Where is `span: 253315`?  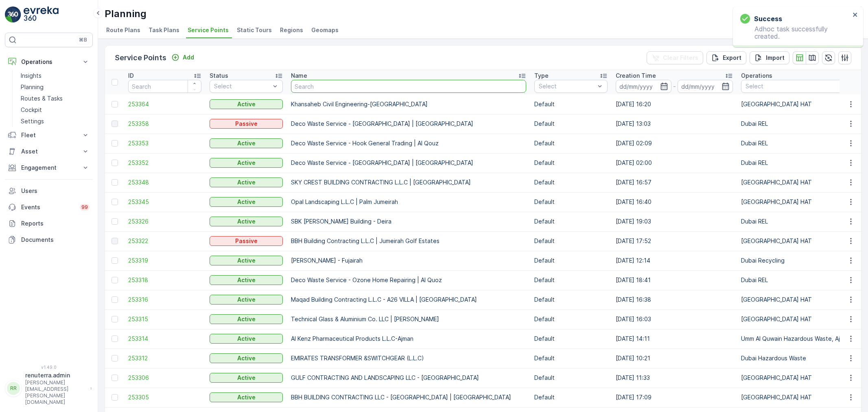 span: 253315 is located at coordinates (165, 319).